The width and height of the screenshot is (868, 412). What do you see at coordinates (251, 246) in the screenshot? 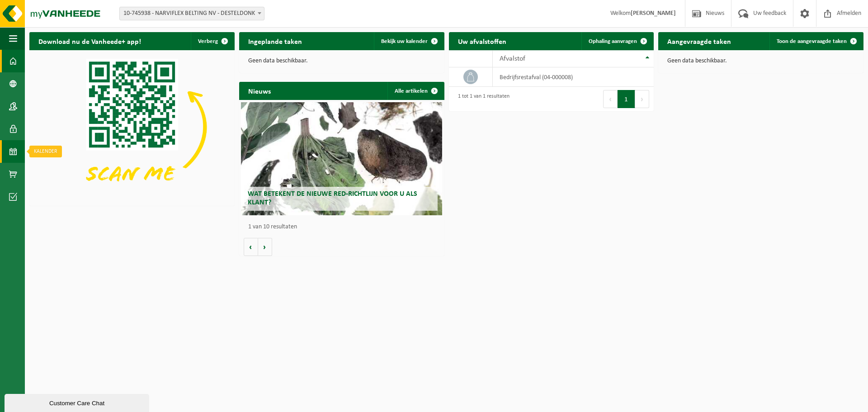
I see `button: Vorige` at bounding box center [251, 246].